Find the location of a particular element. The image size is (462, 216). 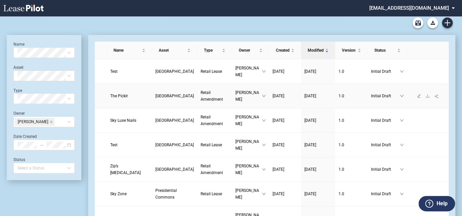

span: Retail Lease is located at coordinates (211, 145).